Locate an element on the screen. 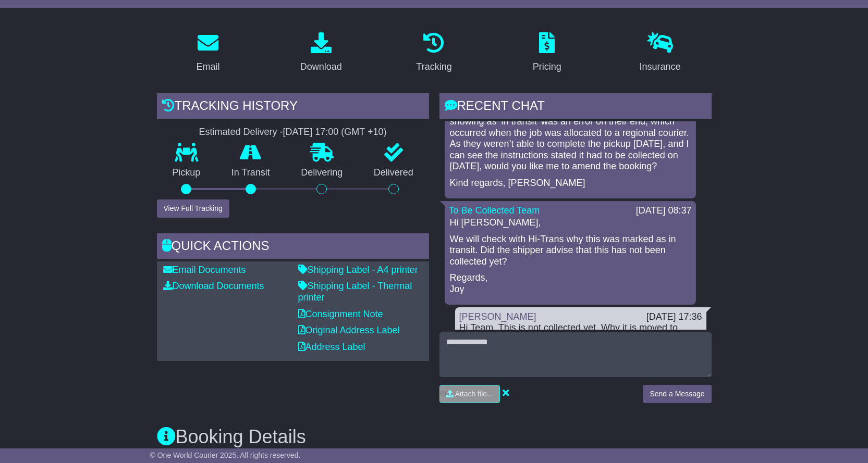  p: Delivering is located at coordinates (322, 173).